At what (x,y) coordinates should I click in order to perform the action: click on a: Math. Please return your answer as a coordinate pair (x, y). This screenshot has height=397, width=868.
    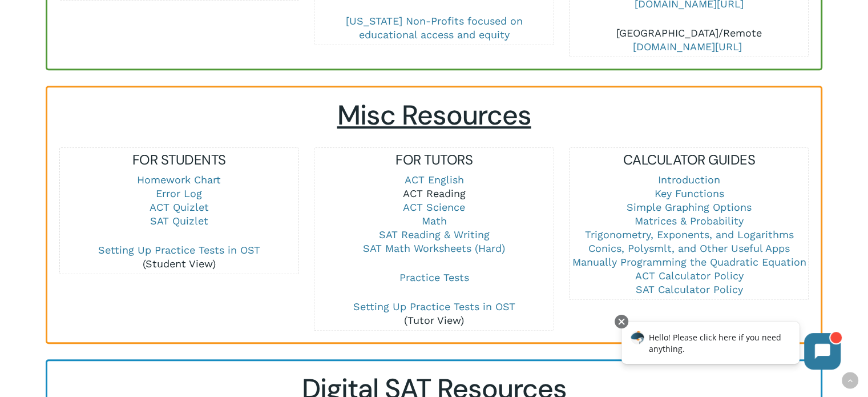
    Looking at the image, I should click on (434, 220).